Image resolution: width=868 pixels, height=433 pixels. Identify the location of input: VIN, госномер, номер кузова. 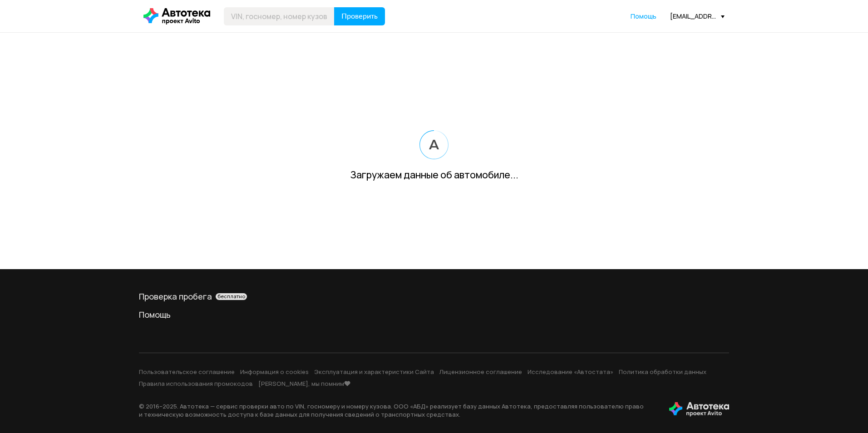
(279, 16).